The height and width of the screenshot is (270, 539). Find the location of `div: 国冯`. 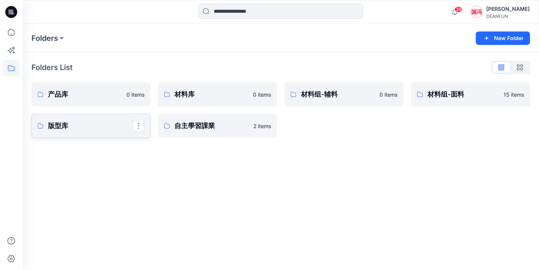

div: 国冯 is located at coordinates (476, 12).